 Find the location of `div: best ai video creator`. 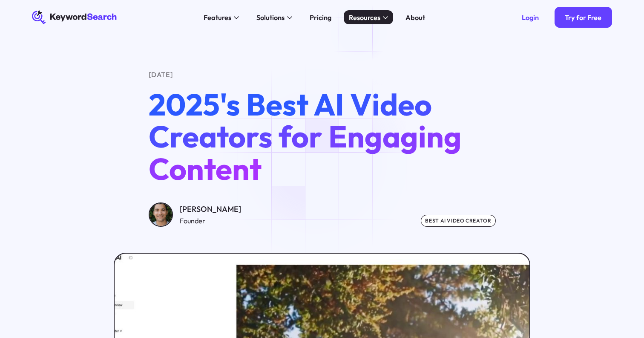

div: best ai video creator is located at coordinates (458, 221).